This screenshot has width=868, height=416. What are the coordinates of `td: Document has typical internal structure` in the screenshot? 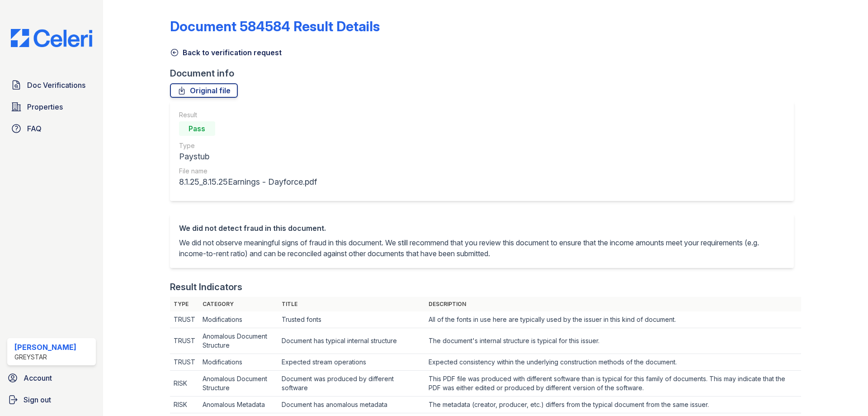 It's located at (351, 341).